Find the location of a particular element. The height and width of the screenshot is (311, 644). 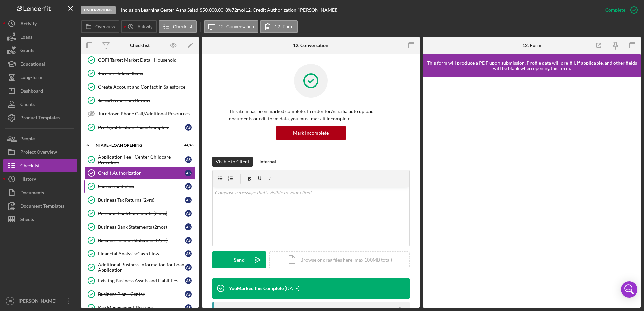

a: Activity is located at coordinates (40, 24).